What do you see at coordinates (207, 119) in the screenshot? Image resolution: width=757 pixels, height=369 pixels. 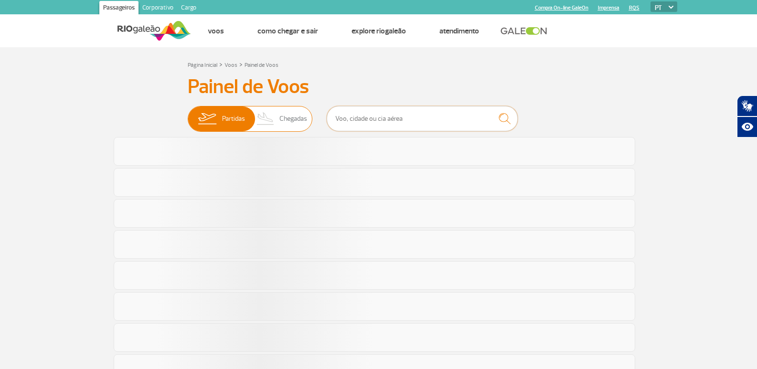 I see `img: slider-embarque` at bounding box center [207, 119].